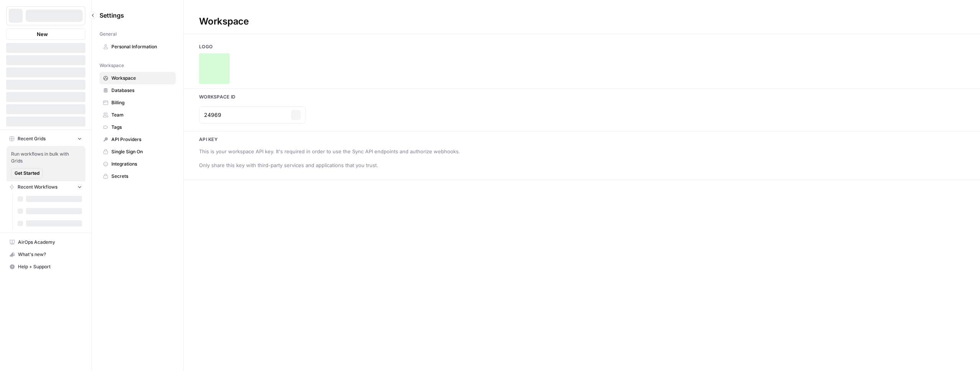  I want to click on span: Team, so click(142, 115).